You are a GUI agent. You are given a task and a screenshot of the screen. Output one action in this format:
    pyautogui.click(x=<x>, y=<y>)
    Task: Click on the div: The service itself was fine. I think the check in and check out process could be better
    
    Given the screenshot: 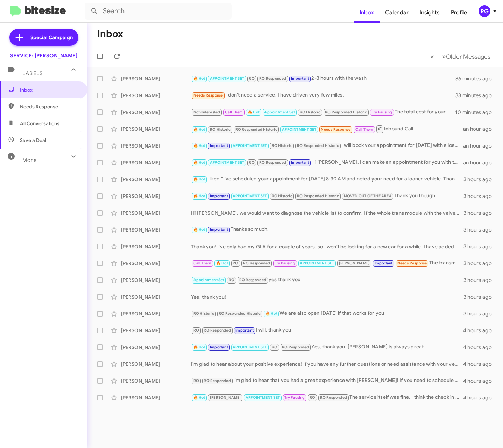 What is the action you would take?
    pyautogui.click(x=327, y=397)
    